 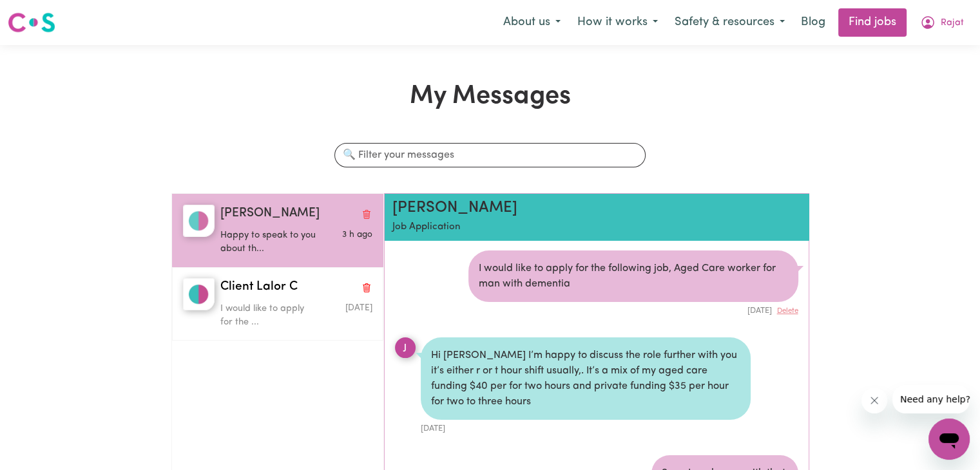 What do you see at coordinates (562, 227) in the screenshot?
I see `p: Job Application` at bounding box center [562, 227].